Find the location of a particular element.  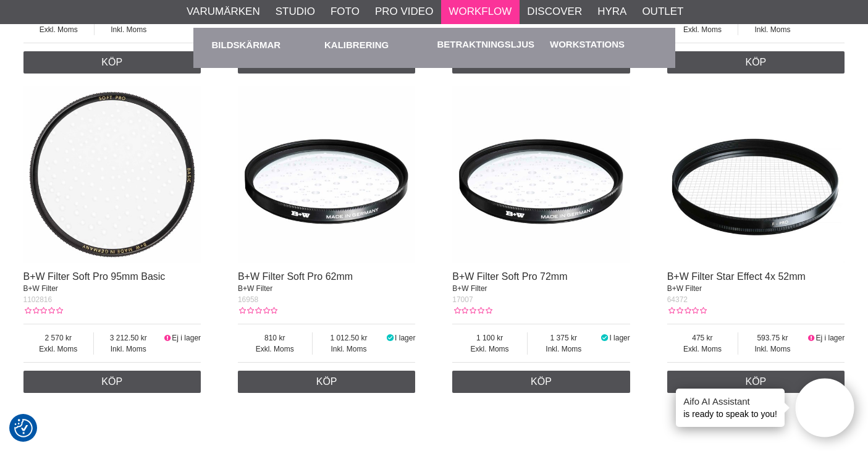

a: Workstations is located at coordinates (587, 45).